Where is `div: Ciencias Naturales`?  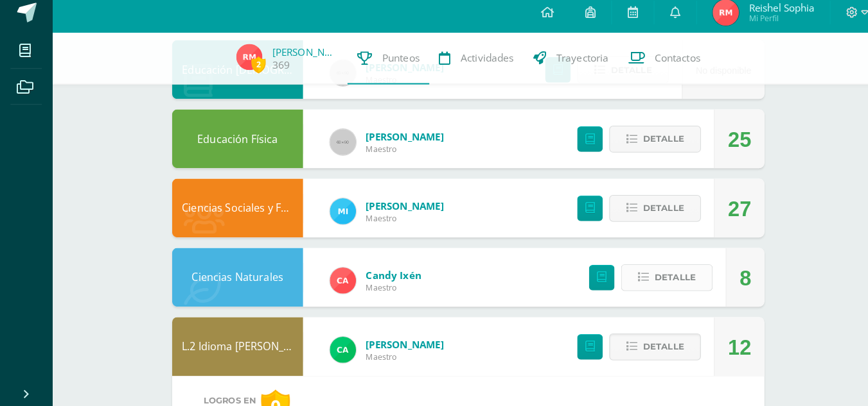 div: Ciencias Naturales is located at coordinates (233, 279).